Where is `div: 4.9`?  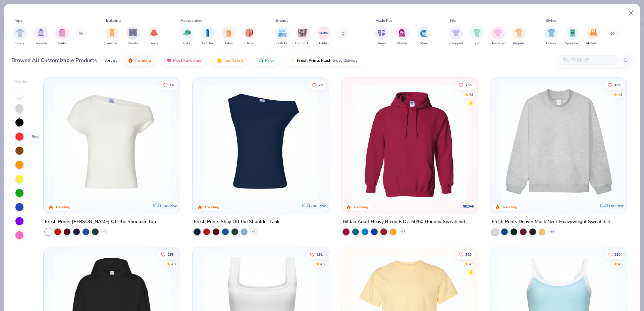
div: 4.9 is located at coordinates (471, 263).